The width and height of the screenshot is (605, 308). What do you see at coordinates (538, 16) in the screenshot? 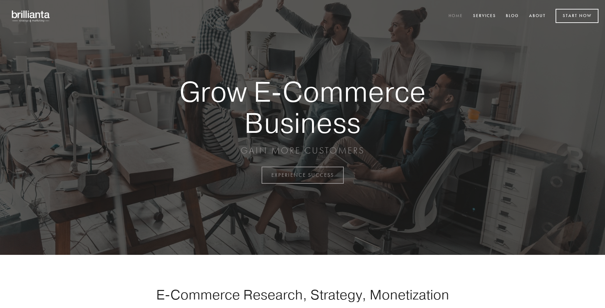
I see `a: About` at bounding box center [538, 16].